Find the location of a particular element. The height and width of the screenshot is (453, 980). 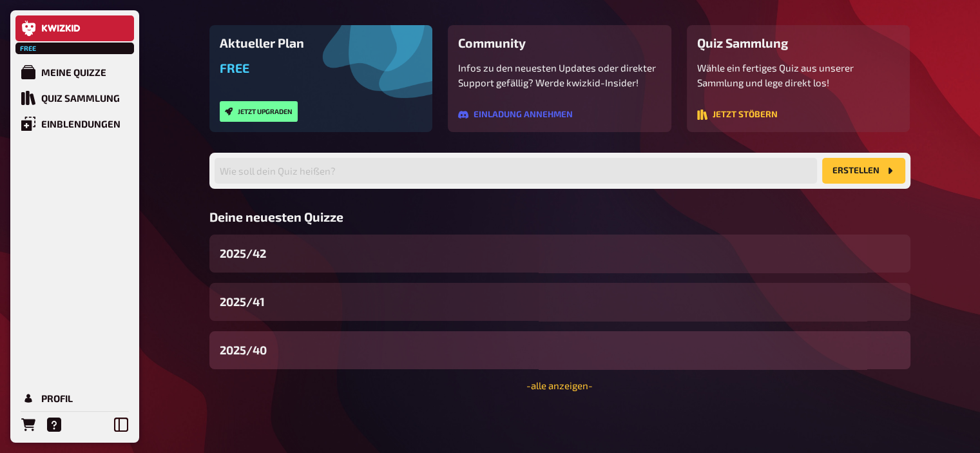

a: 2025/40 is located at coordinates (560, 350).